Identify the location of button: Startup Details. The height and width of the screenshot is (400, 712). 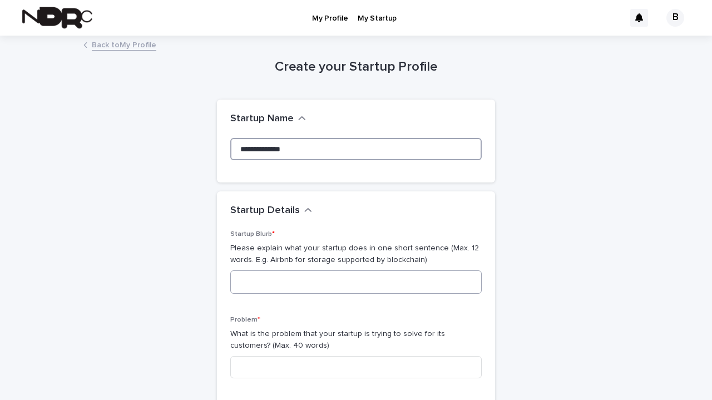
(271, 211).